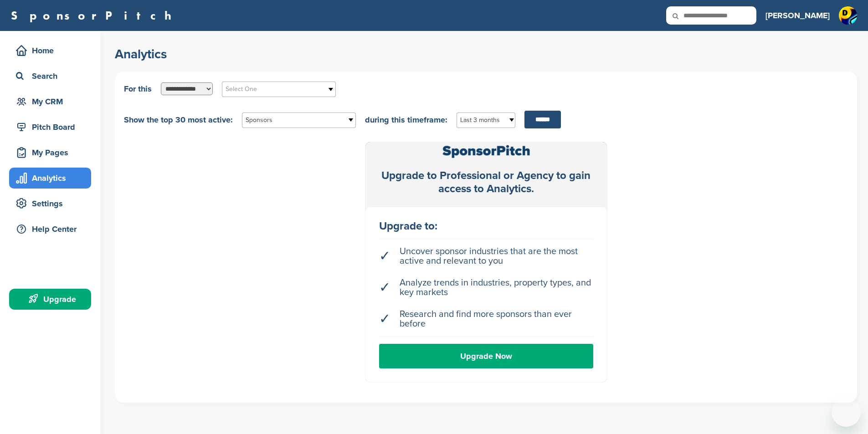  What do you see at coordinates (487, 256) in the screenshot?
I see `li: Uncover sponsor industries that are the most active and relevant to you` at bounding box center [487, 256].